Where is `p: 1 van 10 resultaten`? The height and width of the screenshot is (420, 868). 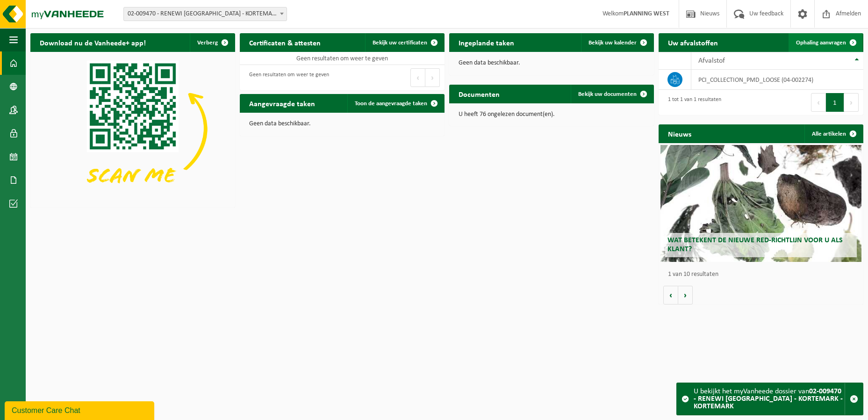
p: 1 van 10 resultaten is located at coordinates (763, 274).